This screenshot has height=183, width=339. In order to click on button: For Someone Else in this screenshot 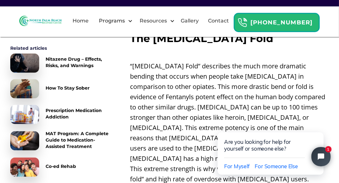, I will do `click(72, 55)`.